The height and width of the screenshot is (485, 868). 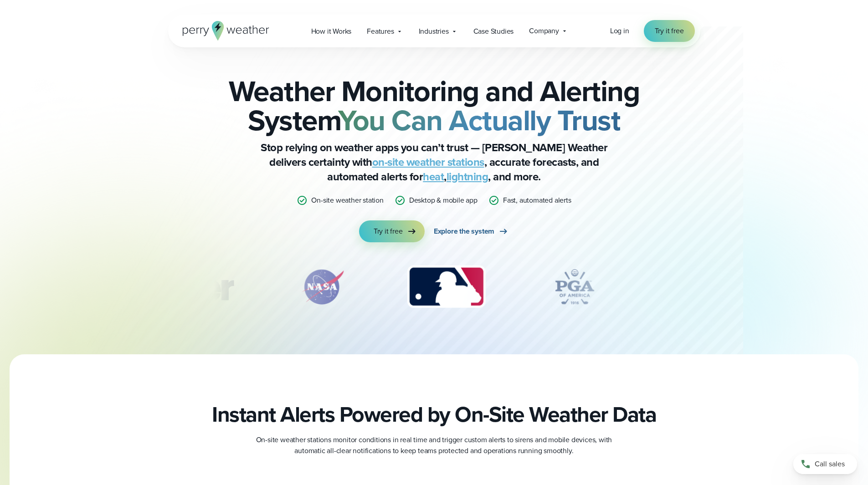 I want to click on p: Desktop & mobile app, so click(x=444, y=200).